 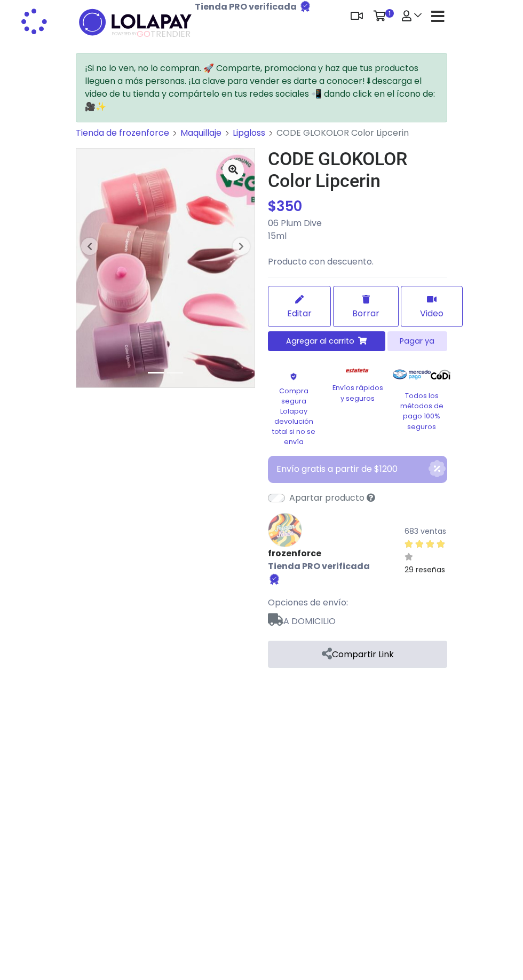 What do you see at coordinates (358, 170) in the screenshot?
I see `h1: CODE GLOKOLOR Color Lipcerin` at bounding box center [358, 170].